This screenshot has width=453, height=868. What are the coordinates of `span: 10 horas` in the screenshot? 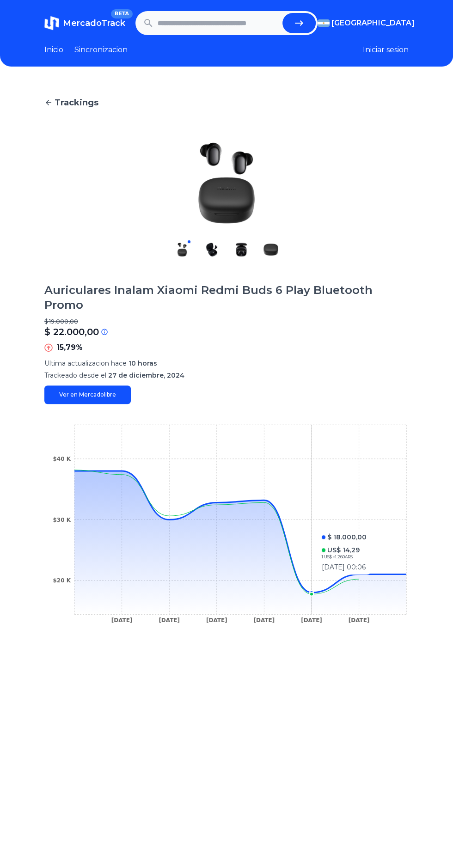 It's located at (143, 363).